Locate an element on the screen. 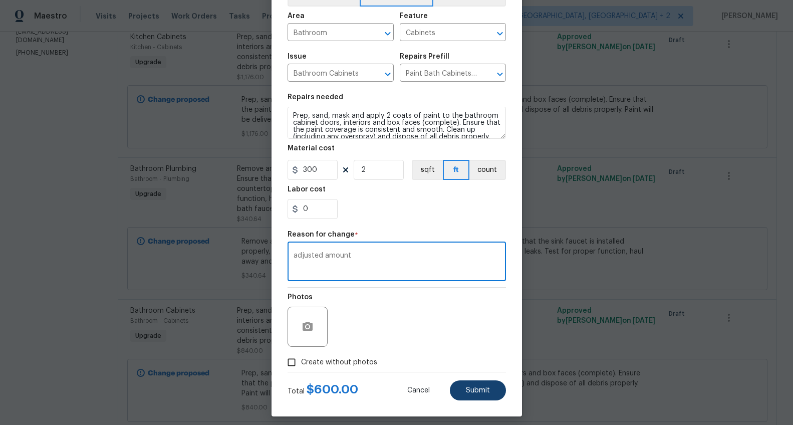  h5: Feature is located at coordinates (414, 16).